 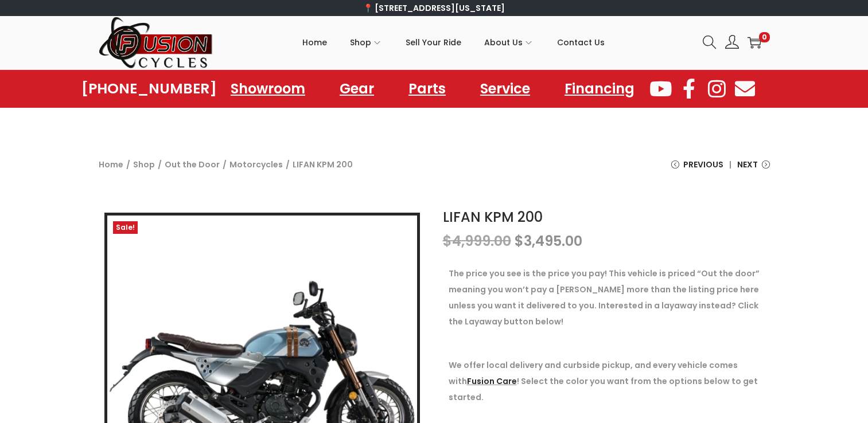 I want to click on bdi: 4,999.00, so click(x=477, y=241).